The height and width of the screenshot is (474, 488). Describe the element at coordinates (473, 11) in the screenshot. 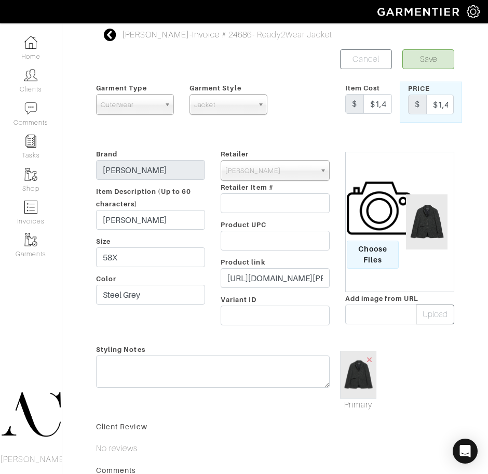

I see `img: gear-icon-white-bd11855cb880d31180b6d7d6211b90ccbf57a29d726f0c71d8c61bd08dd39cc2.png` at that location.